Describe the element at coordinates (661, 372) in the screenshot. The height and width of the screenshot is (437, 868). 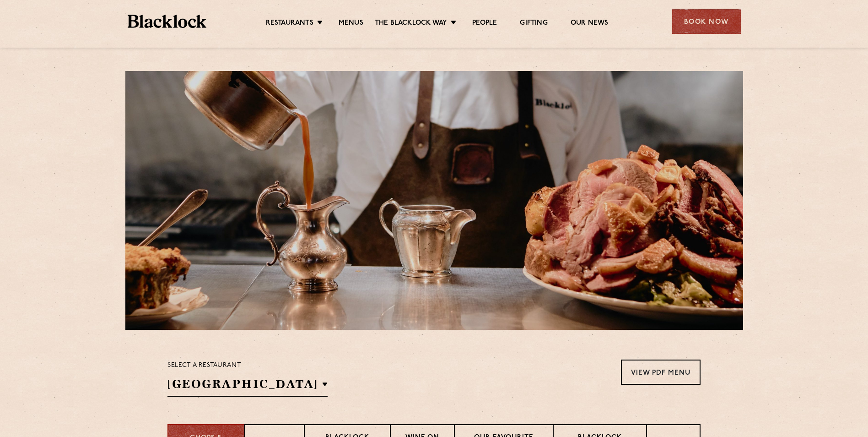
I see `a: View PDF Menu` at that location.